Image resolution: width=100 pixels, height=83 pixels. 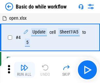 I want to click on div: Run All, so click(x=24, y=74).